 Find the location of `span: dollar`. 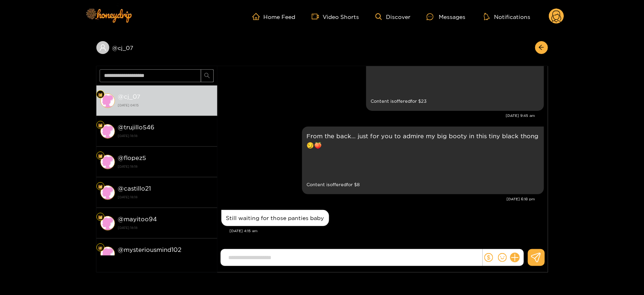

span: dollar is located at coordinates (489, 258).